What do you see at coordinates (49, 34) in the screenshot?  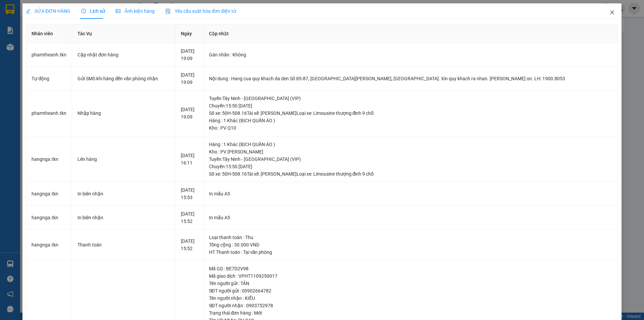 I see `th: Nhân viên` at bounding box center [49, 34].